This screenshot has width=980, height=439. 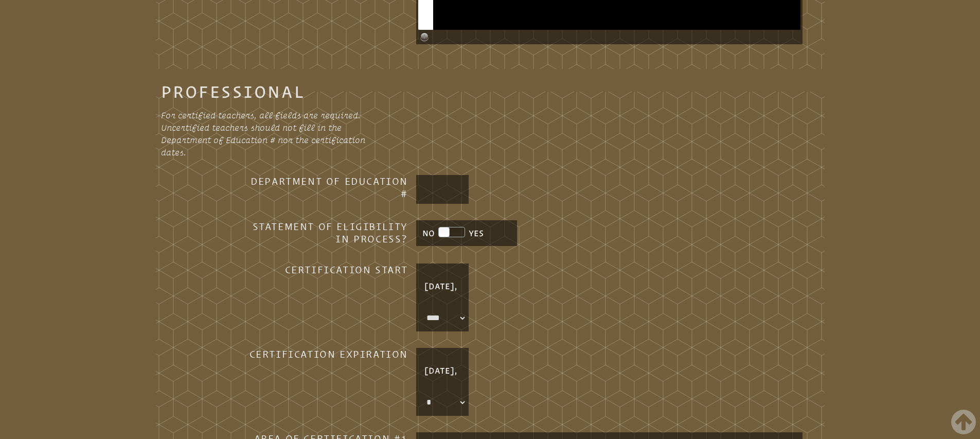 What do you see at coordinates (610, 36) in the screenshot?
I see `a: Add Row` at bounding box center [610, 36].